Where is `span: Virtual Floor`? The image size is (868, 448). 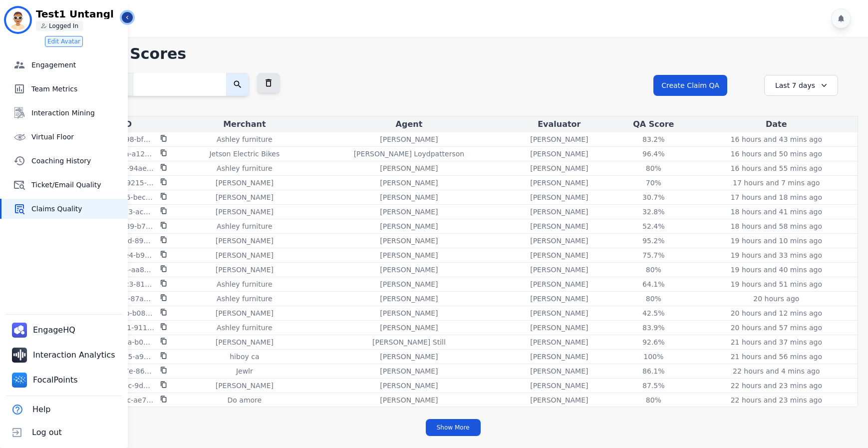 span: Virtual Floor is located at coordinates (78, 137).